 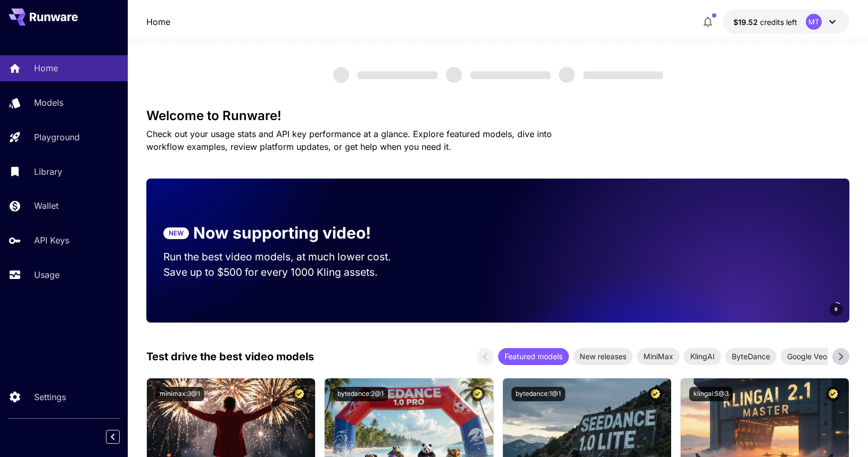 I want to click on h3: Welcome to Runware!, so click(x=498, y=116).